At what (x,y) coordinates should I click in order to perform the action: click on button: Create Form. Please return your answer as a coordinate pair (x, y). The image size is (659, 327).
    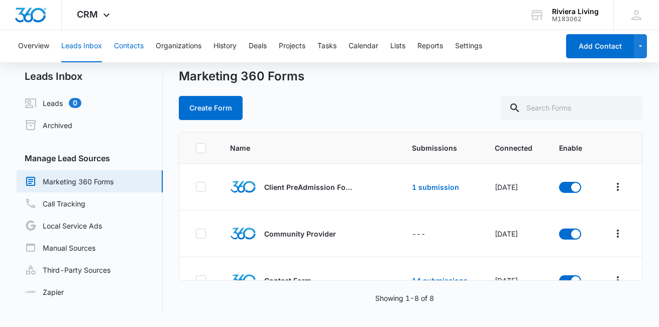
    Looking at the image, I should click on (210, 108).